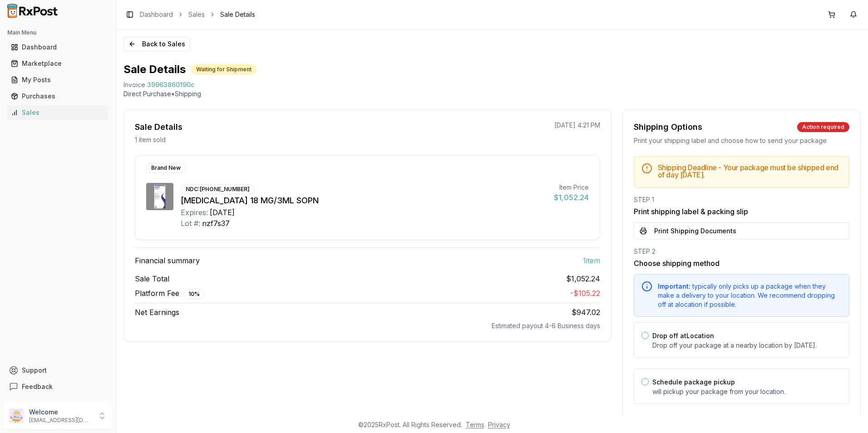 The height and width of the screenshot is (433, 868). I want to click on div: Action required, so click(823, 127).